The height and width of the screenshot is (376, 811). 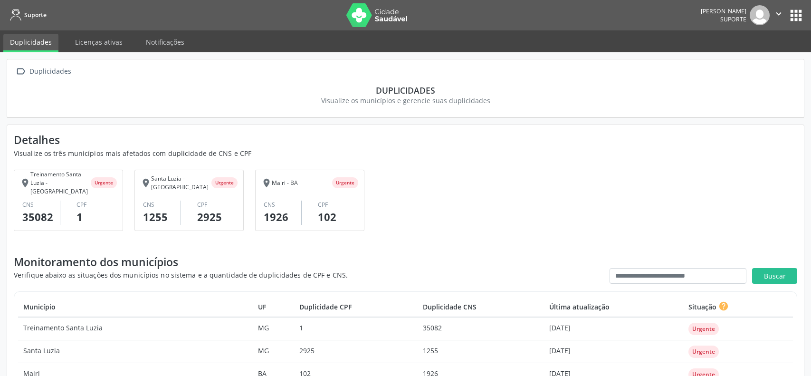 What do you see at coordinates (614, 306) in the screenshot?
I see `div: Última atualização` at bounding box center [614, 306].